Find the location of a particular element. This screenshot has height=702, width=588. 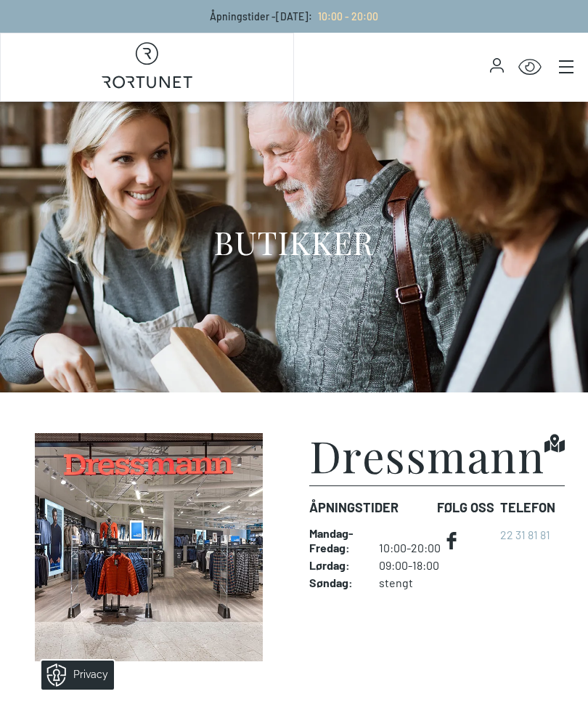

button: Main menu is located at coordinates (567, 67).